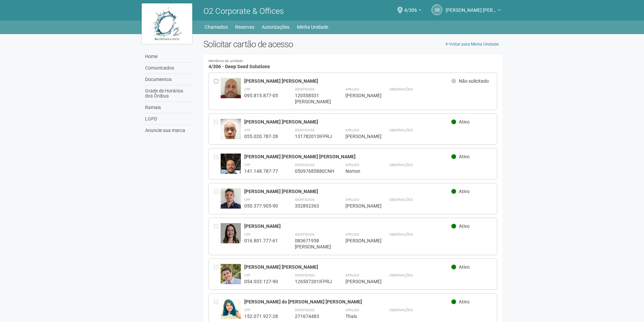 The image size is (644, 322). What do you see at coordinates (472, 44) in the screenshot?
I see `a: Voltar para Minha Unidade` at bounding box center [472, 44].